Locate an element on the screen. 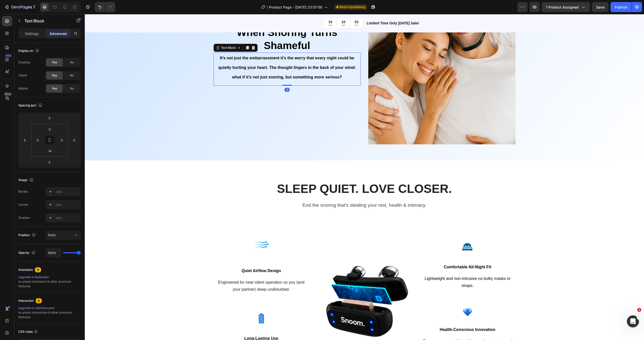 This screenshot has width=644, height=340. input: Auto is located at coordinates (53, 253).